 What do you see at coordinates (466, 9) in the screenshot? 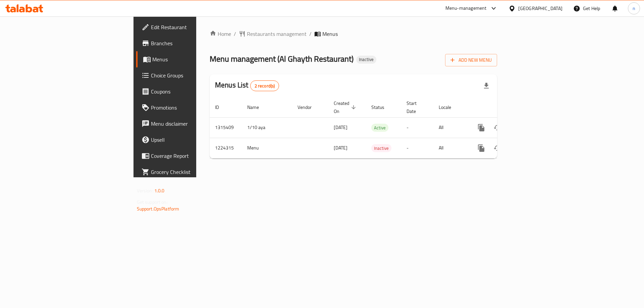
I see `div: Menu-management` at bounding box center [466, 9].